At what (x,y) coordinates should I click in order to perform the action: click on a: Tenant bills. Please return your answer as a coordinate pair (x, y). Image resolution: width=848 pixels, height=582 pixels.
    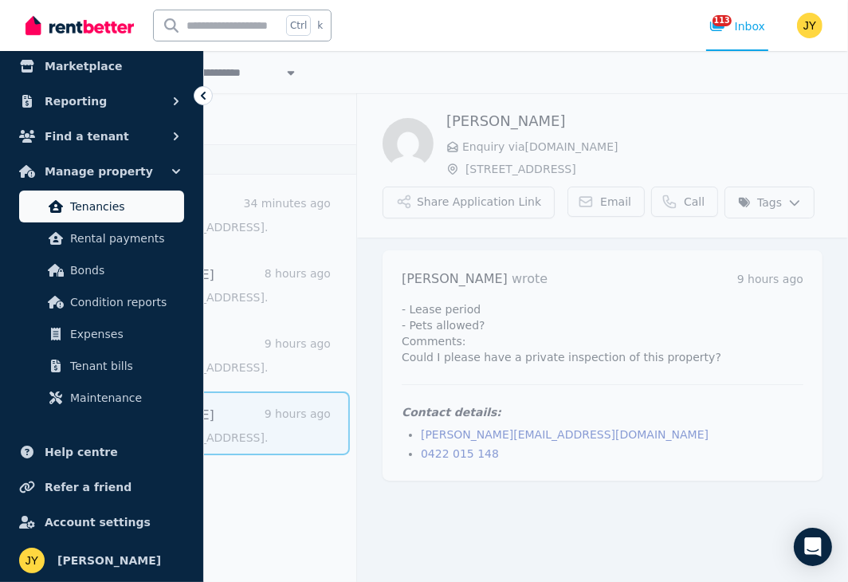
    Looking at the image, I should click on (101, 366).